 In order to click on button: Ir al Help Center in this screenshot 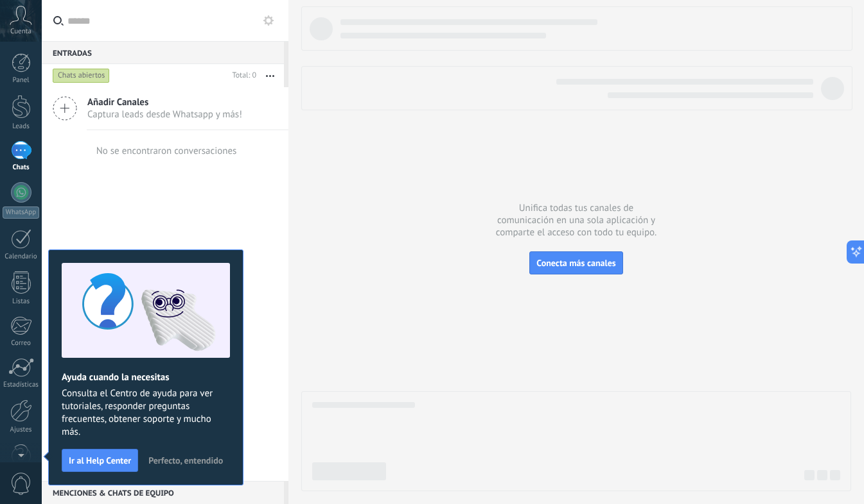, I will do `click(99, 461)`.